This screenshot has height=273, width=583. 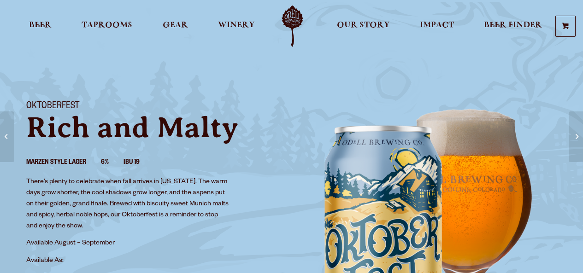 What do you see at coordinates (437, 25) in the screenshot?
I see `span: Impact` at bounding box center [437, 25].